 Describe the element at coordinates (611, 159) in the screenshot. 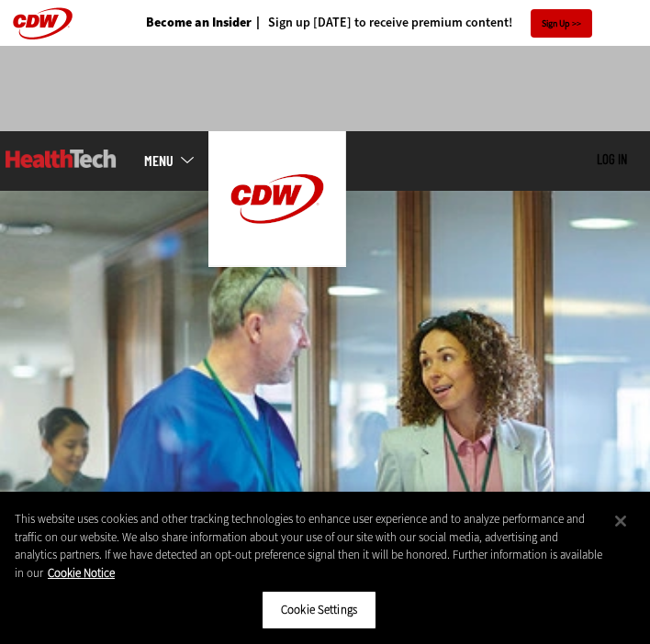

I see `a: Log in` at that location.